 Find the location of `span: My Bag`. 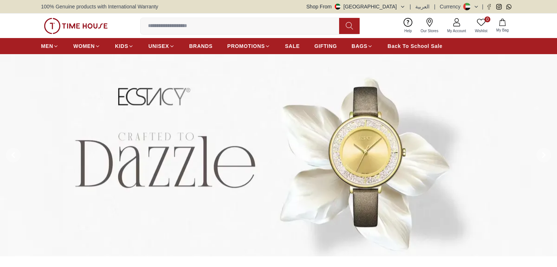

span: My Bag is located at coordinates (502, 30).